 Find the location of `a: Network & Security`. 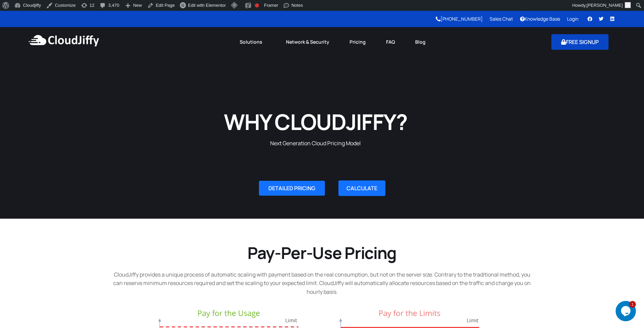

a: Network & Security is located at coordinates (308, 42).